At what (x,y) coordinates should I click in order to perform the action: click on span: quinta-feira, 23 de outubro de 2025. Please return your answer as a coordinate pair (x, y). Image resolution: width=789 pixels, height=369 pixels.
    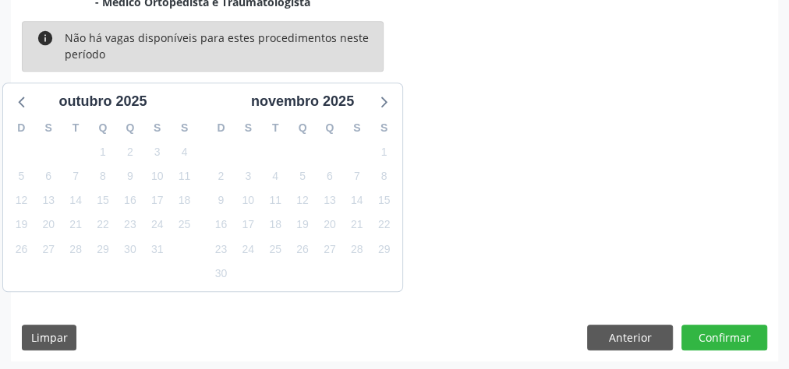
    Looking at the image, I should click on (130, 225).